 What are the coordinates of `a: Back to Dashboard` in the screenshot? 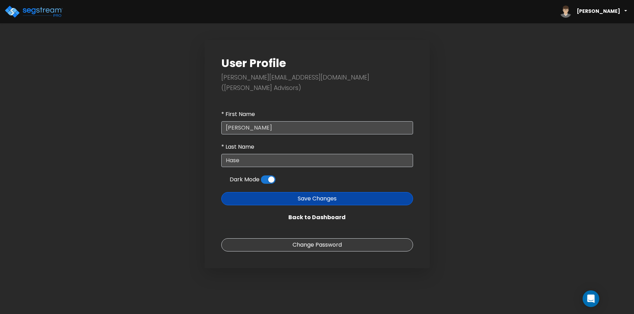 It's located at (317, 218).